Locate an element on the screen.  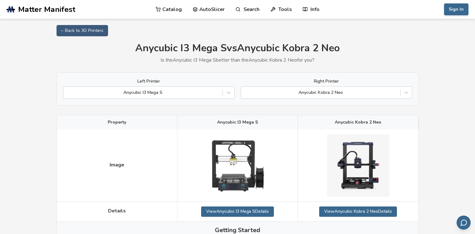
span: Getting Started is located at coordinates (237, 230).